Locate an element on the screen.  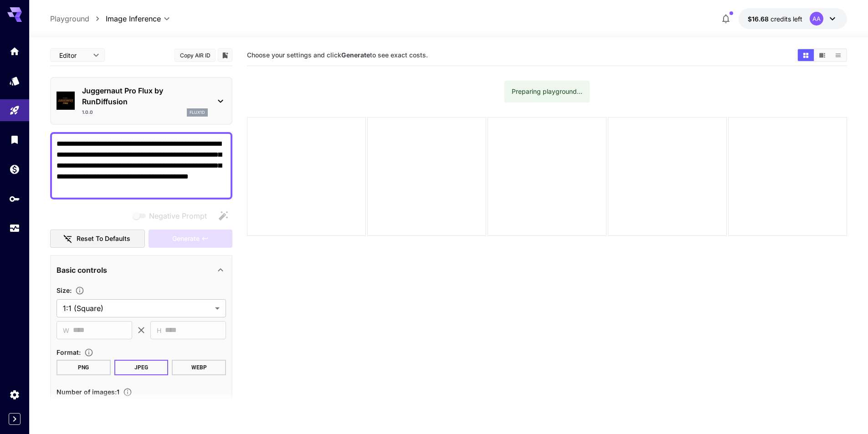
nav: breadcrumb is located at coordinates (78, 19).